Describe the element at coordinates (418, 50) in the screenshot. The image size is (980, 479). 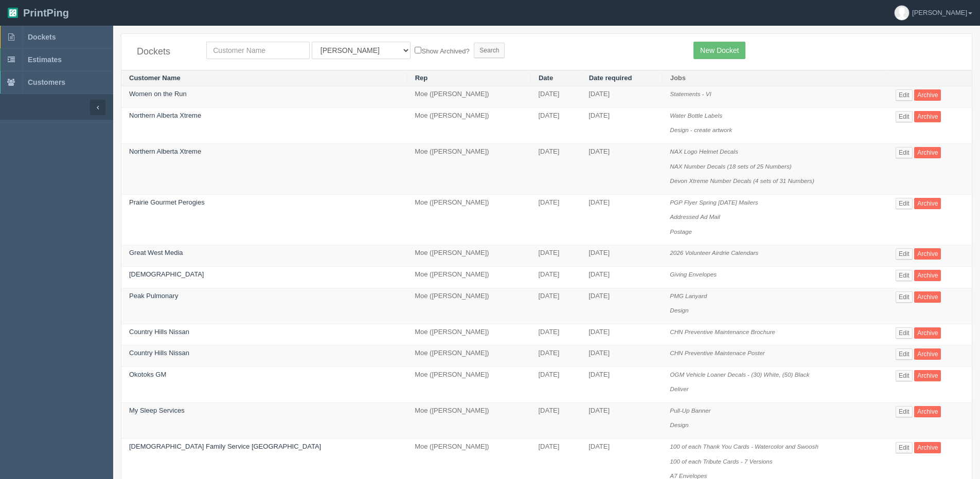
I see `input: Show Archived?` at that location.